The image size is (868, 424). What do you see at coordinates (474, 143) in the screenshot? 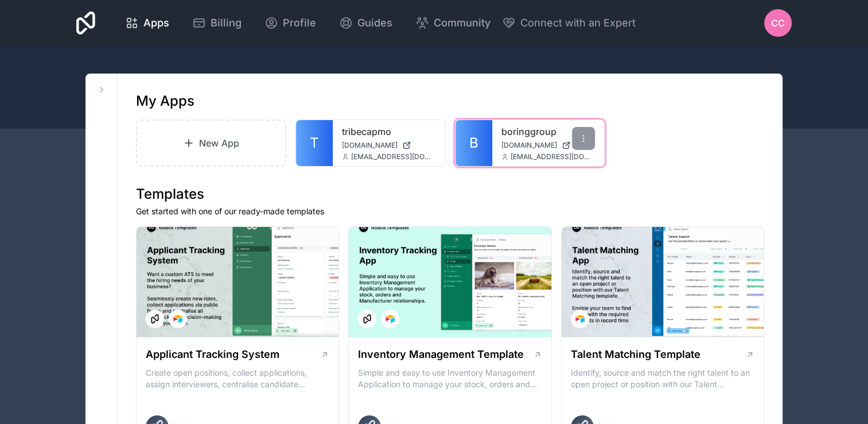
I see `a: B` at bounding box center [474, 143].